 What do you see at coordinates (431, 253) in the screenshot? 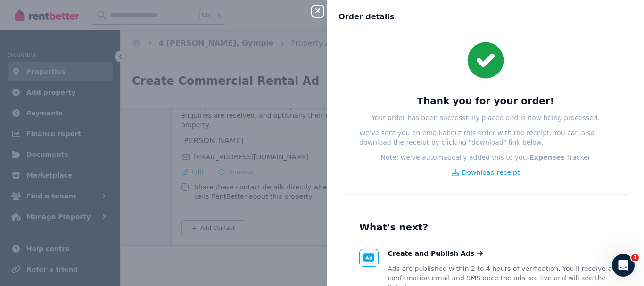
I see `span: Create and Publish Ads` at bounding box center [431, 253].